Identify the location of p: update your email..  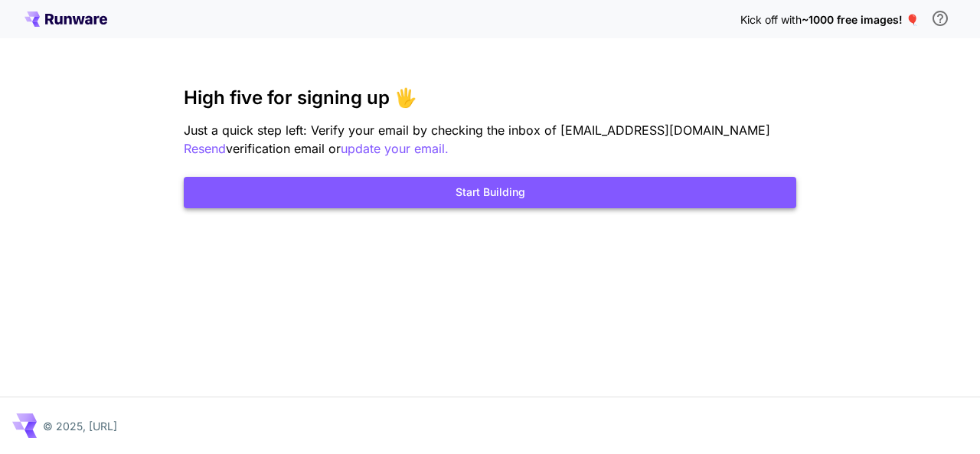
(394, 149).